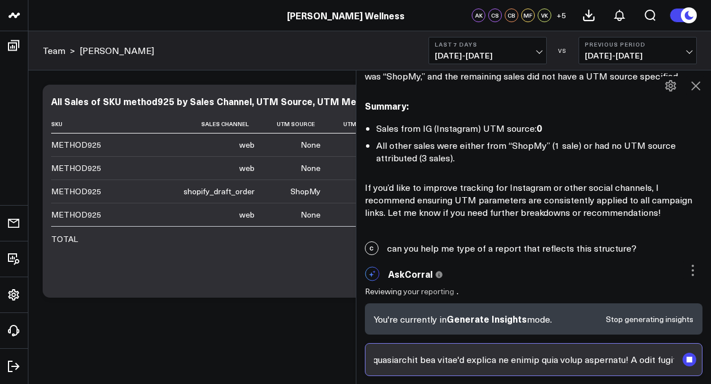 The image size is (711, 384). I want to click on div: All Sales of SKU method925 by Sales Channel, UTM Source, UTM Medium, and Discount Code, so click(258, 101).